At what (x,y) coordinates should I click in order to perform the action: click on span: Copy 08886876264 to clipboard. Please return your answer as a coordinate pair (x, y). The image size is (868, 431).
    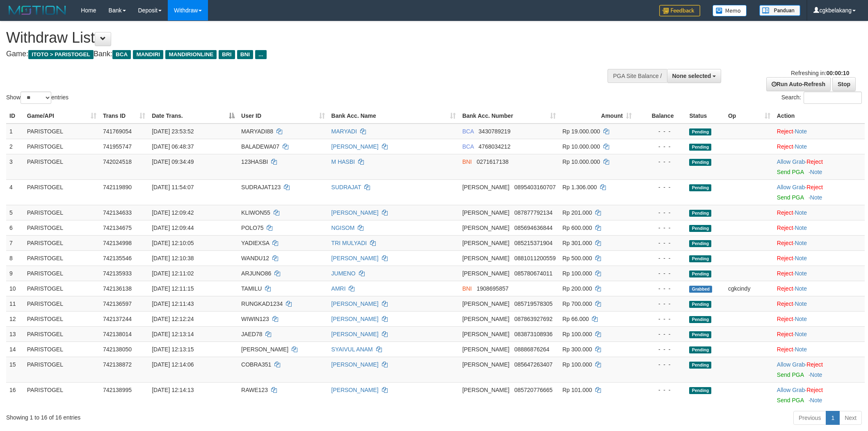
    Looking at the image, I should click on (532, 349).